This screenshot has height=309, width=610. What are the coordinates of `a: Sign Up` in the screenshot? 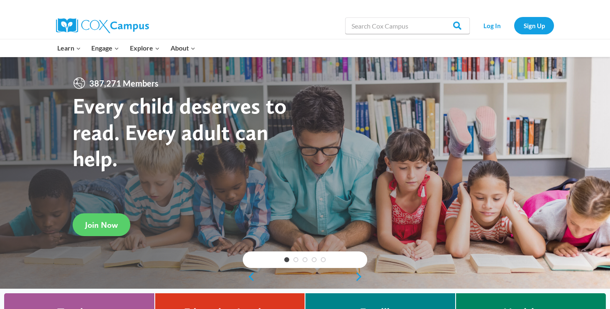 It's located at (534, 25).